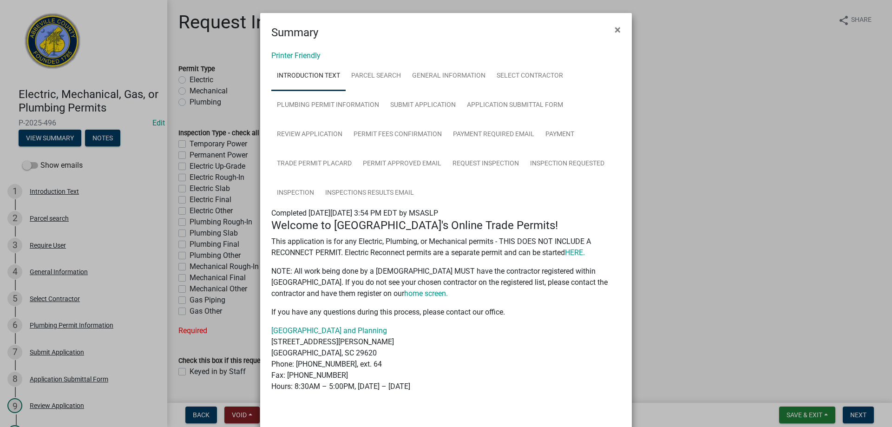 The width and height of the screenshot is (892, 427). Describe the element at coordinates (485, 164) in the screenshot. I see `a: Request Inspection` at that location.